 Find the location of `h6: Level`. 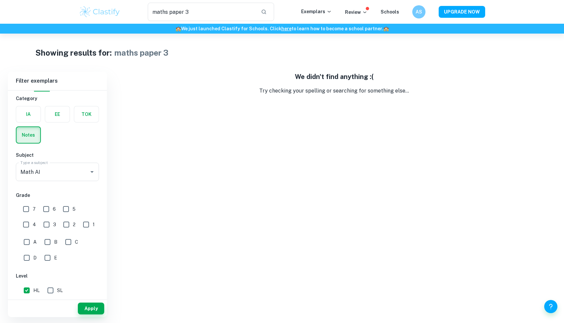

h6: Level is located at coordinates (57, 276).